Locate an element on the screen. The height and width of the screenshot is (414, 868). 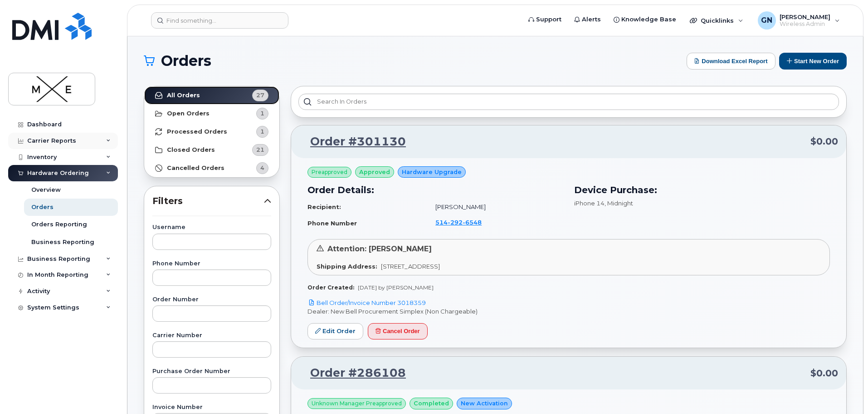
label: Invoice Number is located at coordinates (212, 407).